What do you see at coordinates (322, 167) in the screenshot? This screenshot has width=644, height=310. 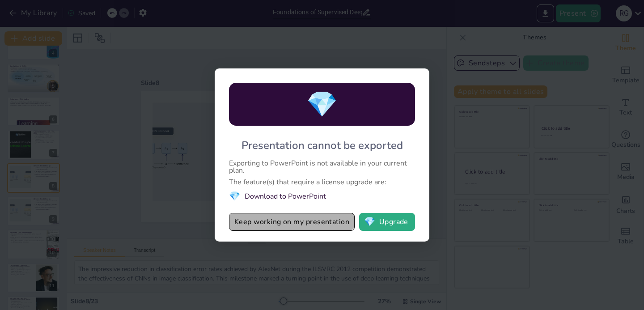 I see `div: Exporting to PowerPoint is not available in your current plan.` at bounding box center [322, 167].